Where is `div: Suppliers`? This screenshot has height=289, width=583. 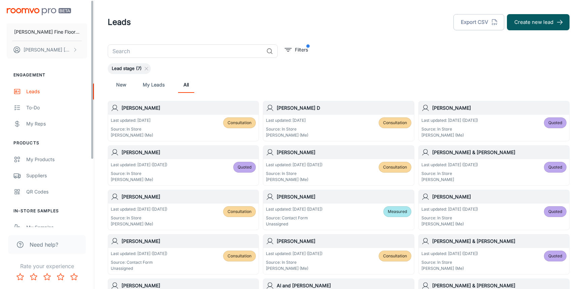 div: Suppliers is located at coordinates (57, 176).